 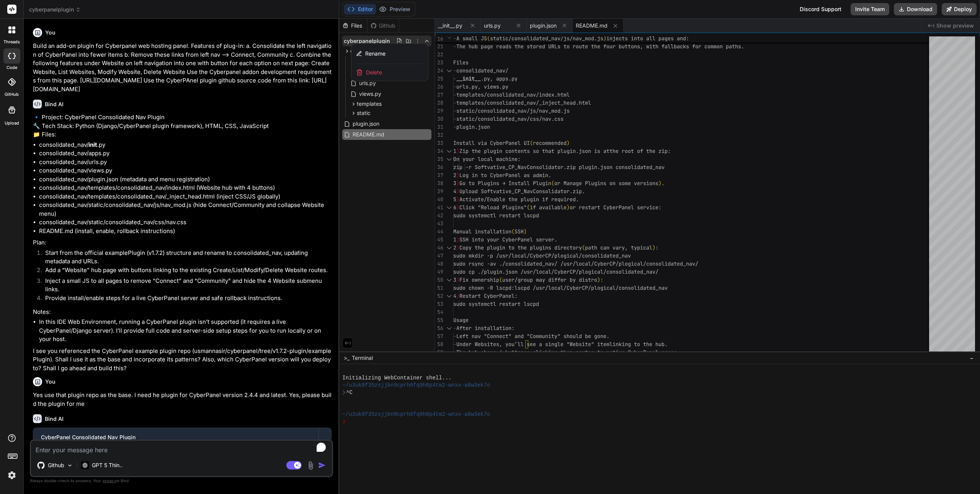 I want to click on span: Rename, so click(x=375, y=53).